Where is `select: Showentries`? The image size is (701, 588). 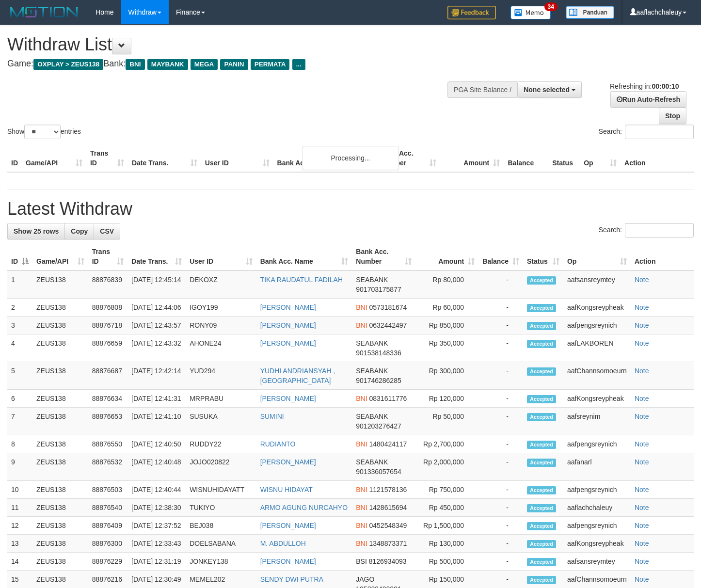
select: Showentries is located at coordinates (42, 132).